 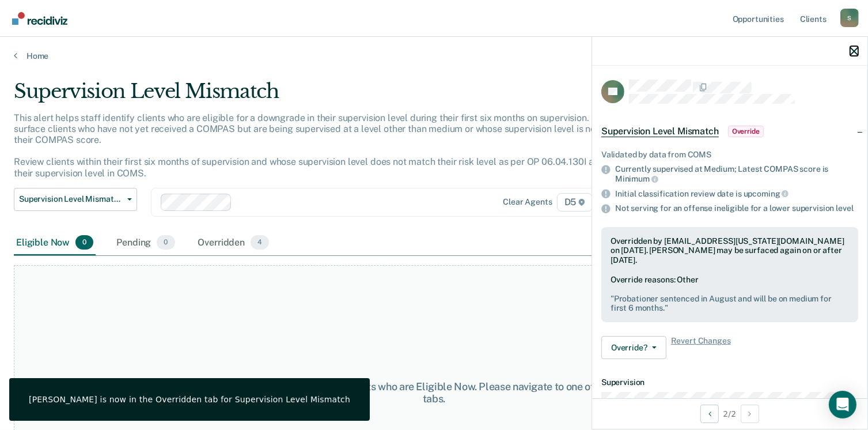 I want to click on div: Override reasons: Other, so click(x=730, y=294).